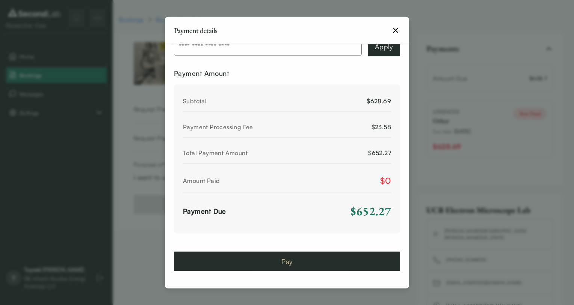 The height and width of the screenshot is (305, 574). Describe the element at coordinates (380, 153) in the screenshot. I see `span: $652.27` at that location.